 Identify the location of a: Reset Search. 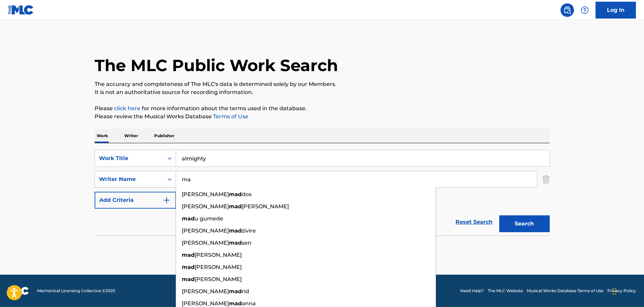
(474, 222).